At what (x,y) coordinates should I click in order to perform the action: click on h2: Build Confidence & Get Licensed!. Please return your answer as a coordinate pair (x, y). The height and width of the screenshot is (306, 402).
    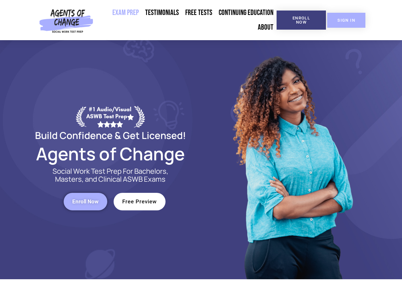
    Looking at the image, I should click on (110, 135).